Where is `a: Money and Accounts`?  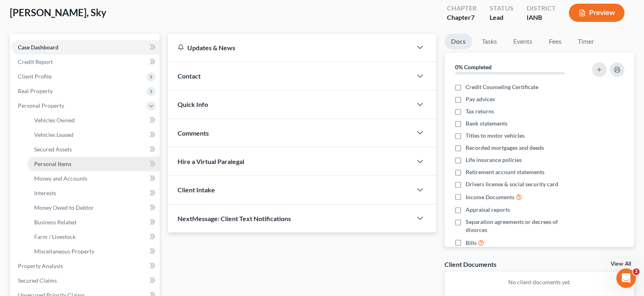
a: Money and Accounts is located at coordinates (94, 179).